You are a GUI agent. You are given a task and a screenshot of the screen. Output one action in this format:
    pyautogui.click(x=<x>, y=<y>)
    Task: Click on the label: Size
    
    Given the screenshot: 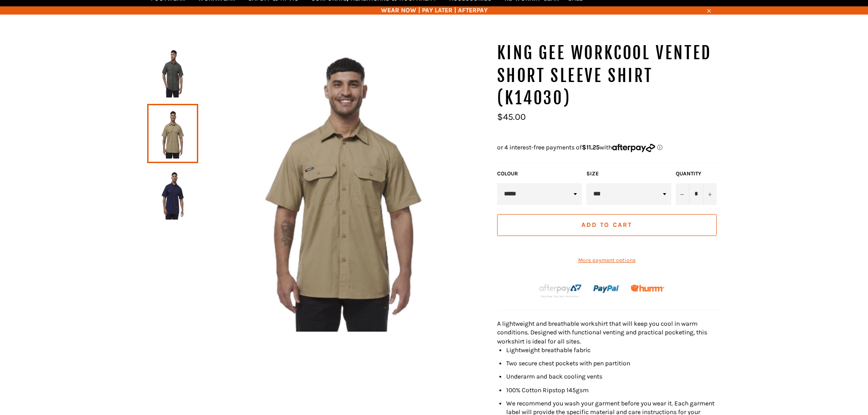 What is the action you would take?
    pyautogui.click(x=629, y=174)
    